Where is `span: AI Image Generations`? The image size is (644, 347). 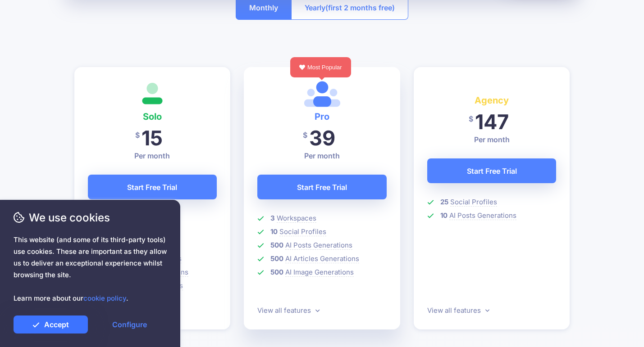
span: AI Image Generations is located at coordinates (319, 272).